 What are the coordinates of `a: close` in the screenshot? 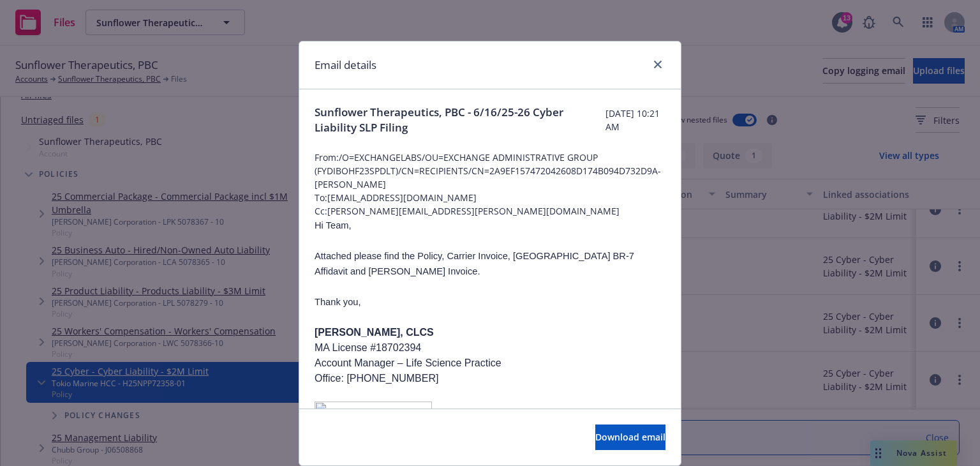 It's located at (658, 64).